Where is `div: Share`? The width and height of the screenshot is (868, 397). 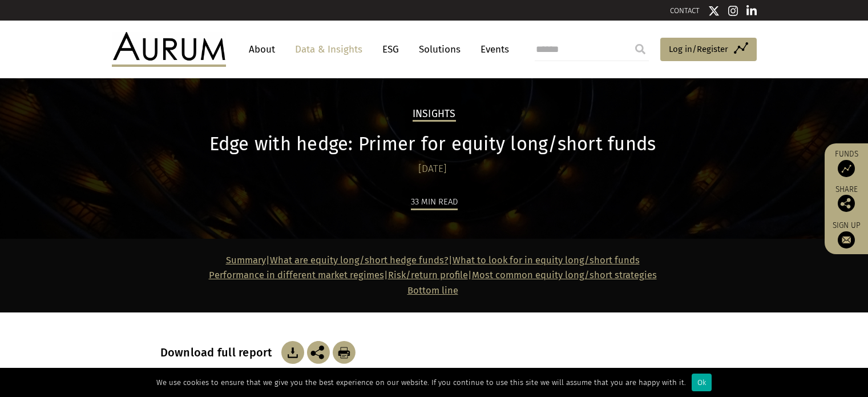
div: Share is located at coordinates (846, 199).